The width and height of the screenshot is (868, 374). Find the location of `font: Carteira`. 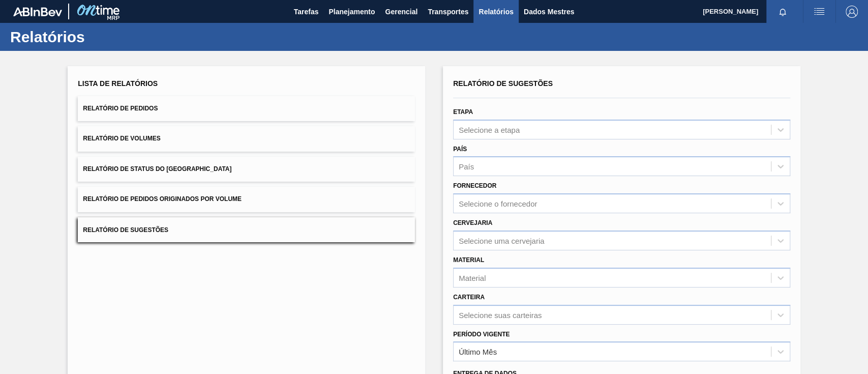

font: Carteira is located at coordinates (469, 297).